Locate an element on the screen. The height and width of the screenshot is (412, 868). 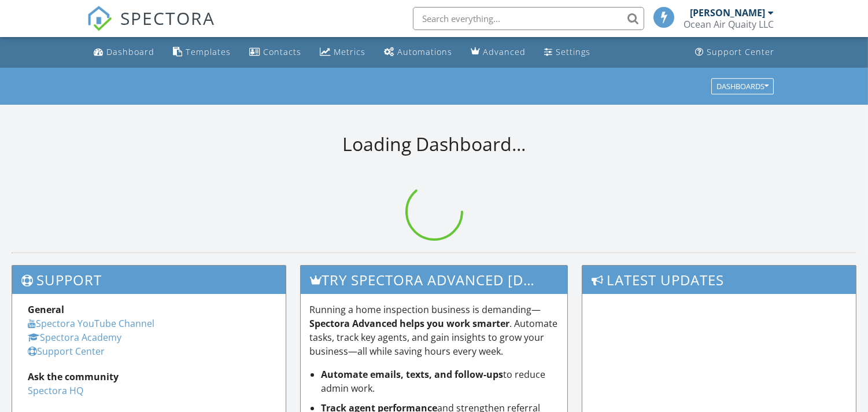
div: Contacts is located at coordinates (282, 51).